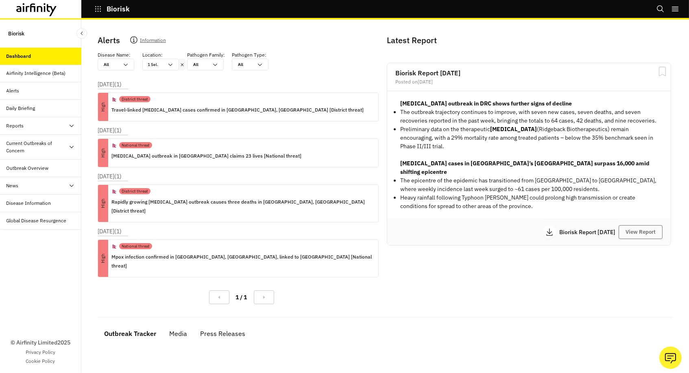  I want to click on div: News, so click(13, 186).